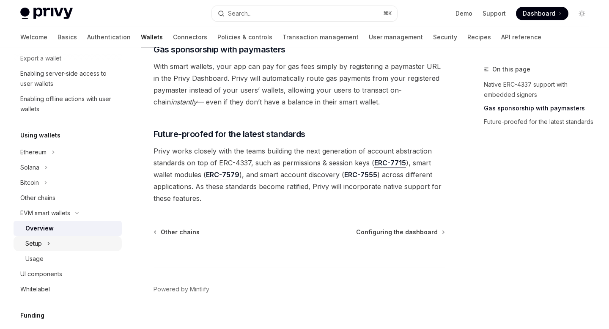 This screenshot has width=609, height=329. Describe the element at coordinates (240, 14) in the screenshot. I see `div: Search...` at that location.